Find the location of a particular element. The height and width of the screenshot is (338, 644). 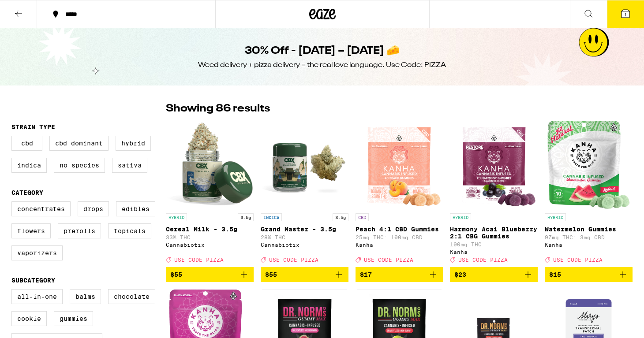

label: Prerolls is located at coordinates (79, 231).